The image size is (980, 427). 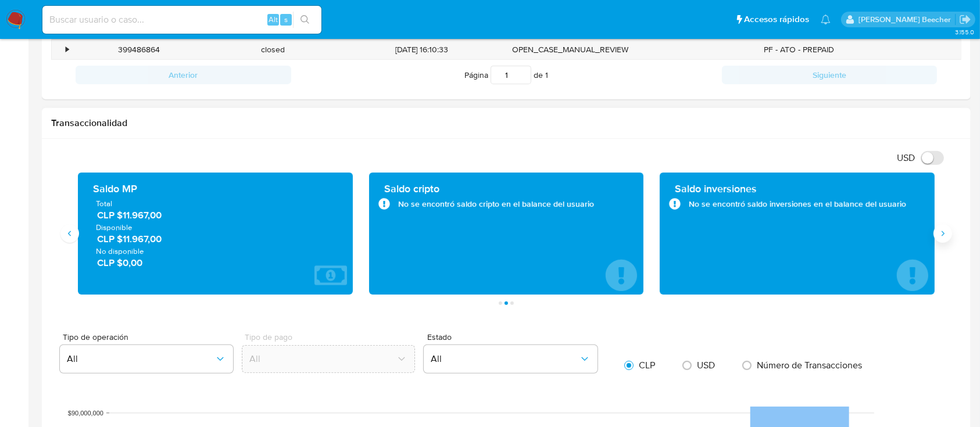 I want to click on span: 1, so click(x=546, y=75).